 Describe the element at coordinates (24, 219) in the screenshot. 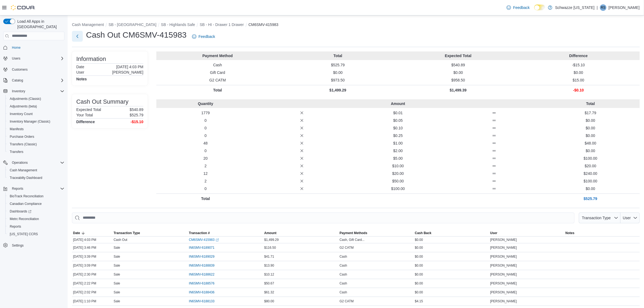

I see `a: Metrc Reconciliation` at that location.